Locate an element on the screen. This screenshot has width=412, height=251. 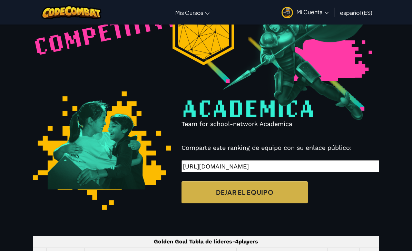
span: español (ES) is located at coordinates (356, 12).